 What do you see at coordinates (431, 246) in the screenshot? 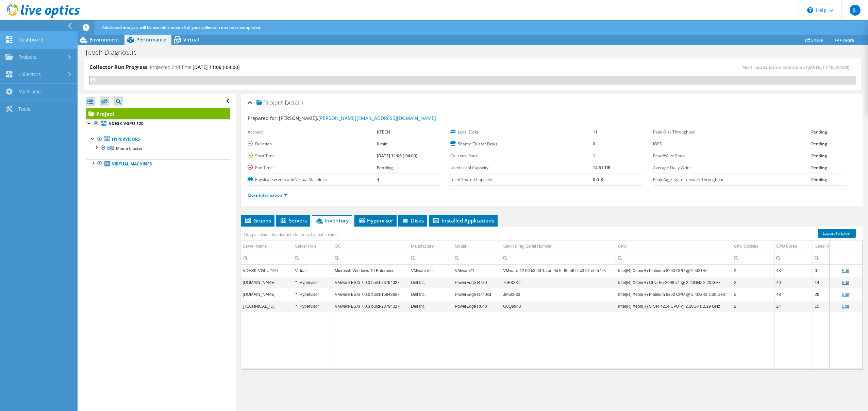
I see `td: Manufacturer Column` at bounding box center [431, 246].